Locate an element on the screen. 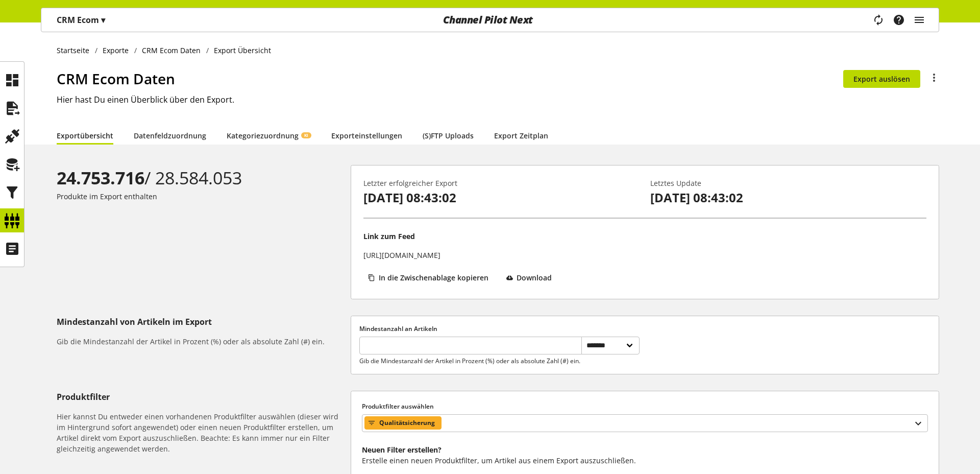 The image size is (980, 474). a: Exportübersicht is located at coordinates (85, 136).